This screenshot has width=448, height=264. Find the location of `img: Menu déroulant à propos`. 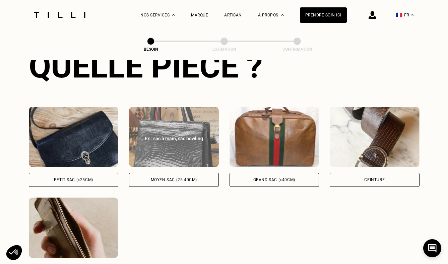

img: Menu déroulant à propos is located at coordinates (282, 15).